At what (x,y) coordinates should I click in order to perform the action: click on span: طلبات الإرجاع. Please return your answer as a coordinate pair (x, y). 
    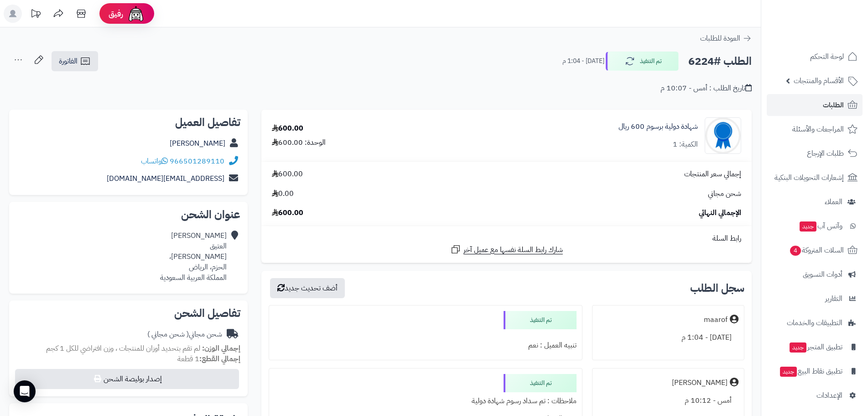
    Looking at the image, I should click on (825, 153).